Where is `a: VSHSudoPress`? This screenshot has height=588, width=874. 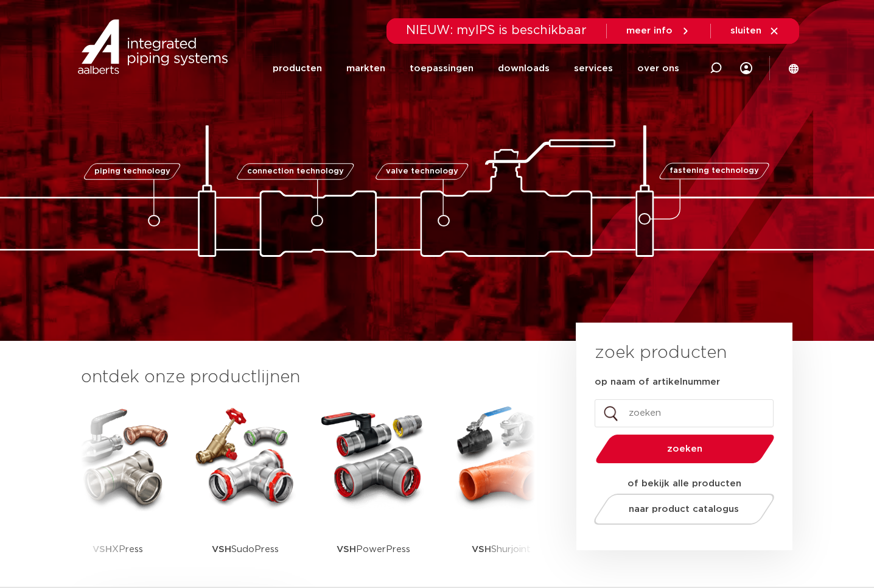 a: VSHSudoPress is located at coordinates (245, 494).